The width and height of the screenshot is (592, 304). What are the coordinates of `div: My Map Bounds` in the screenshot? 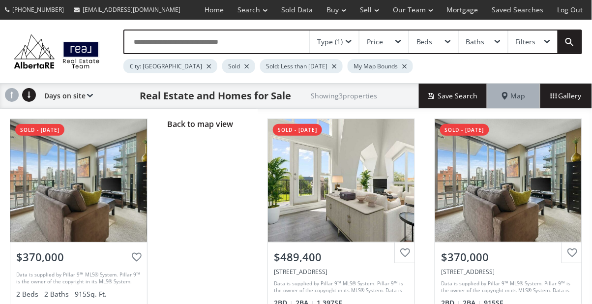 It's located at (380, 66).